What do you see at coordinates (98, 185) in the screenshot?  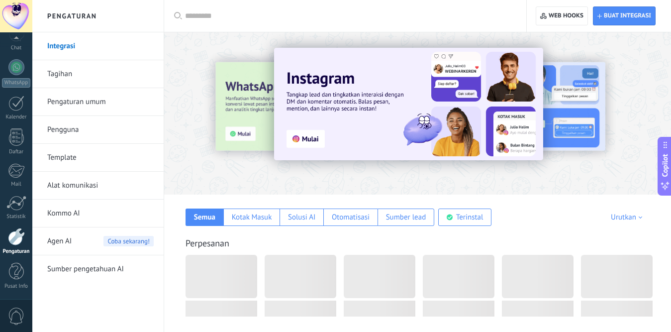 I see `li: Alat komunikasi` at bounding box center [98, 185].